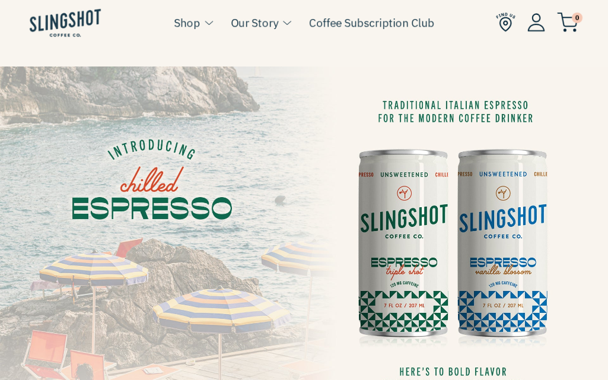  Describe the element at coordinates (187, 23) in the screenshot. I see `a: Shop` at that location.